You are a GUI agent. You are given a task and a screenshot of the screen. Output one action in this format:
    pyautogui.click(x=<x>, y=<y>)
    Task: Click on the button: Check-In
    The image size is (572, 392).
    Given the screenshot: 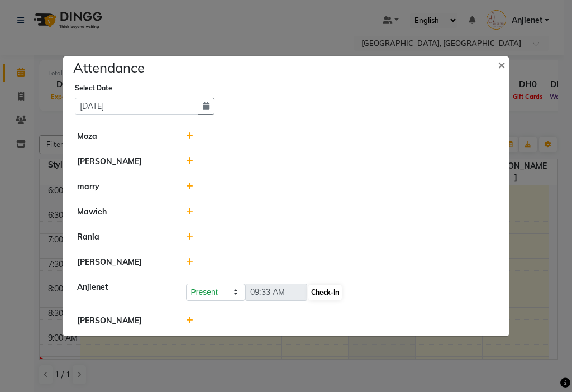 What is the action you would take?
    pyautogui.click(x=325, y=293)
    